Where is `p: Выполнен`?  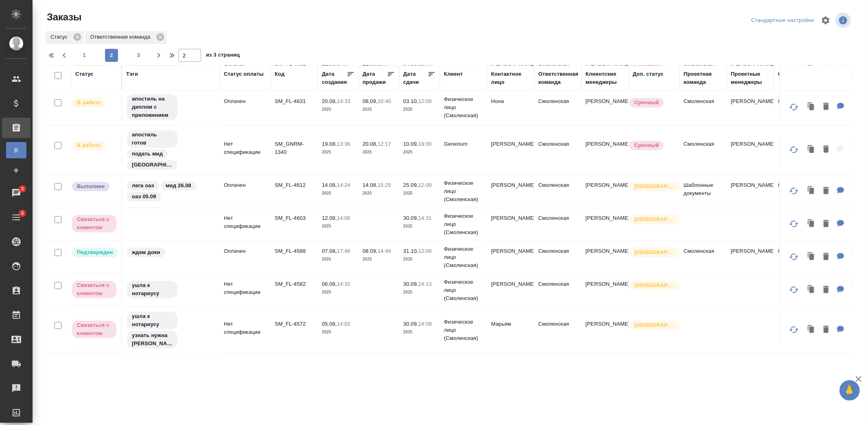
p: Выполнен is located at coordinates (91, 187).